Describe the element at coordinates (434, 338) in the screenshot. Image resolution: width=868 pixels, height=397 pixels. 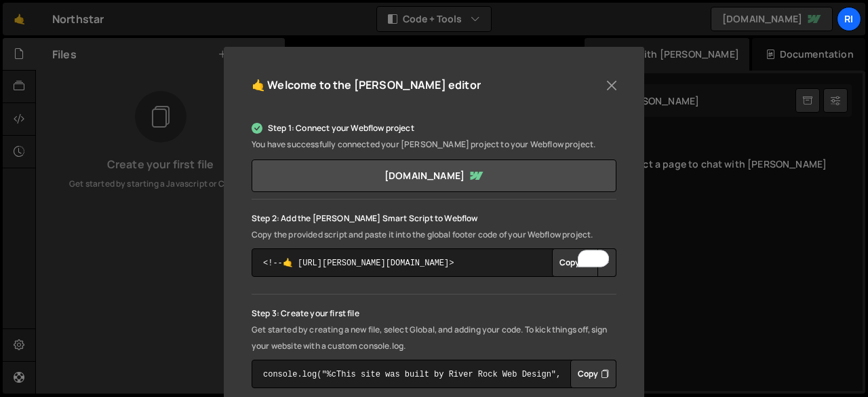
I see `p: Get started by creating a new file, select Global, and adding your code. To kick things off, sign...` at that location.